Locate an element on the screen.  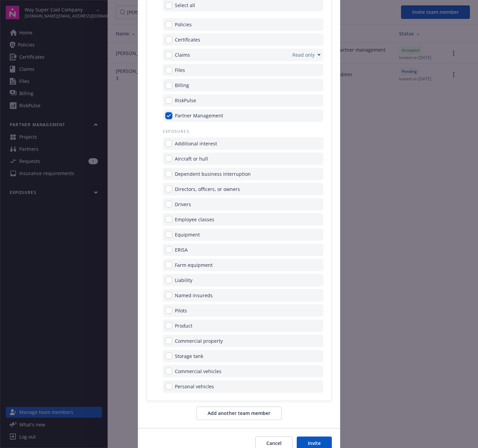
span: Exposures is located at coordinates (243, 129).